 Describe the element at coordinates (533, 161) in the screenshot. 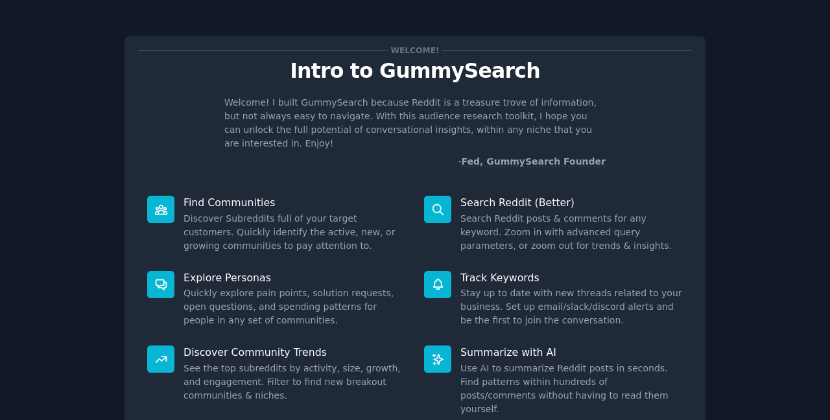

I see `a: Fed, GummySearch Founder` at that location.